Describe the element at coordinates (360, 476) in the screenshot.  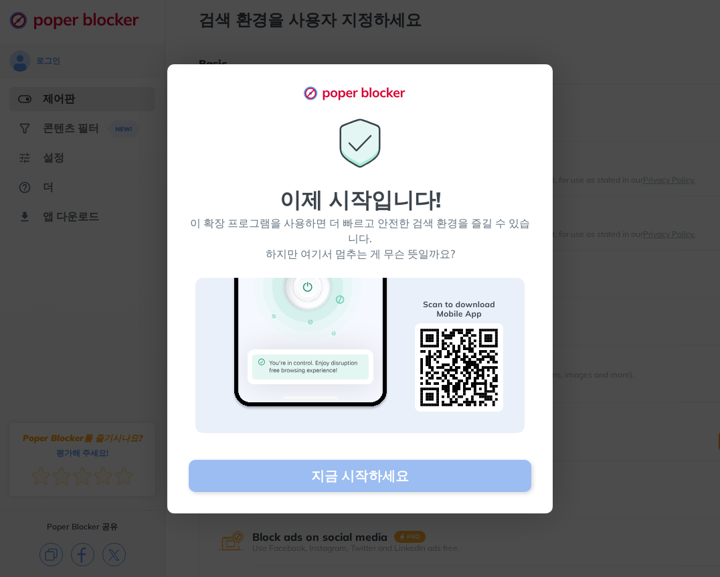
I see `button: 지금 시작하세요` at that location.